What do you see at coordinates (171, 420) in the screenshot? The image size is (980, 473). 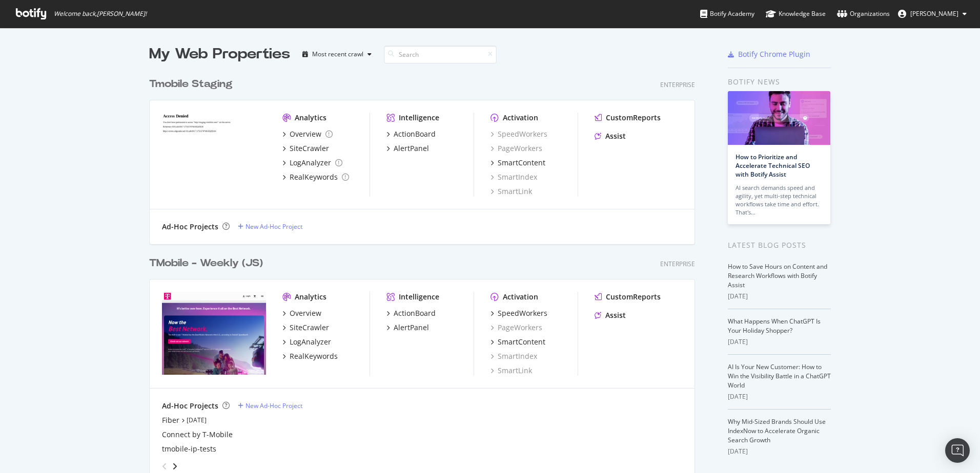 I see `div: Fiber` at bounding box center [171, 420].